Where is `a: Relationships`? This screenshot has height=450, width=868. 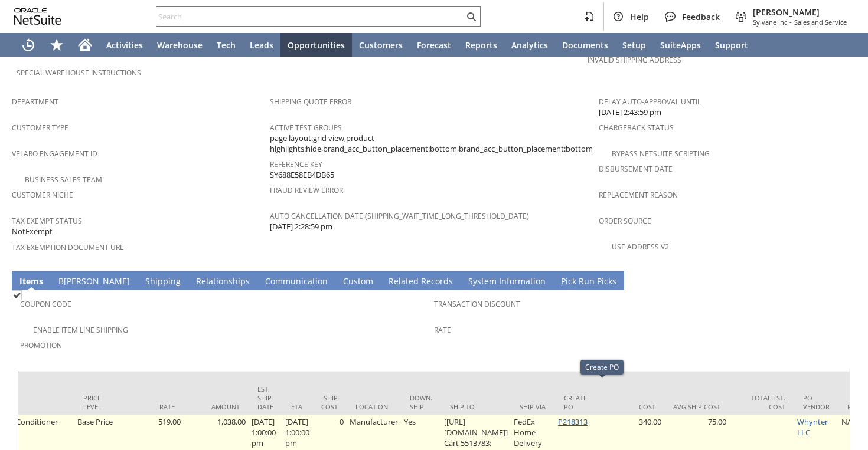 a: Relationships is located at coordinates (223, 282).